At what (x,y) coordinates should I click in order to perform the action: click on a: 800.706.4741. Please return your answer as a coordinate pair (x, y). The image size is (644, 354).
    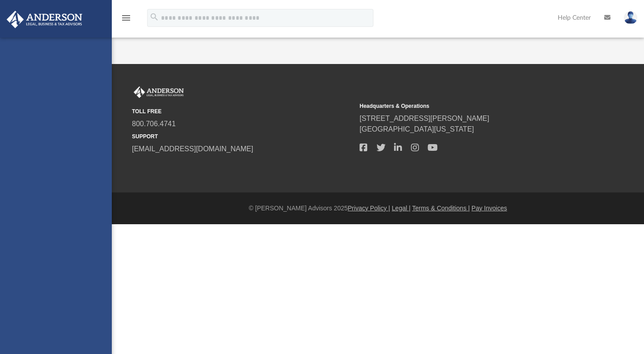
    Looking at the image, I should click on (154, 124).